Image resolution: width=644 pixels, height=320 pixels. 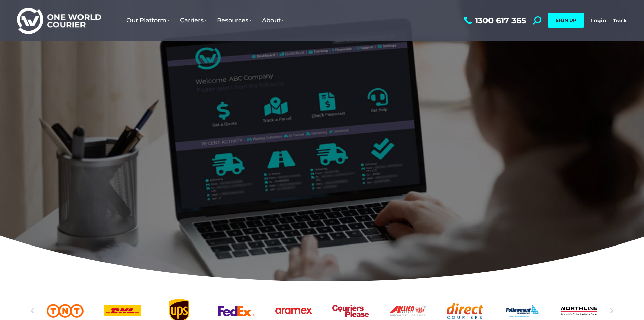 I want to click on span: Our Platform, so click(x=148, y=20).